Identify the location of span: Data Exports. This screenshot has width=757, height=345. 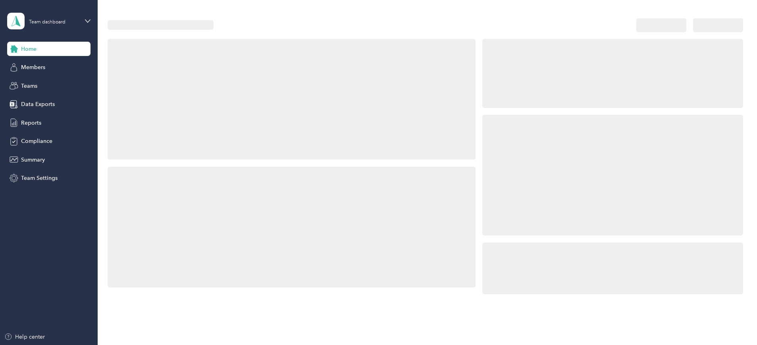
(38, 104).